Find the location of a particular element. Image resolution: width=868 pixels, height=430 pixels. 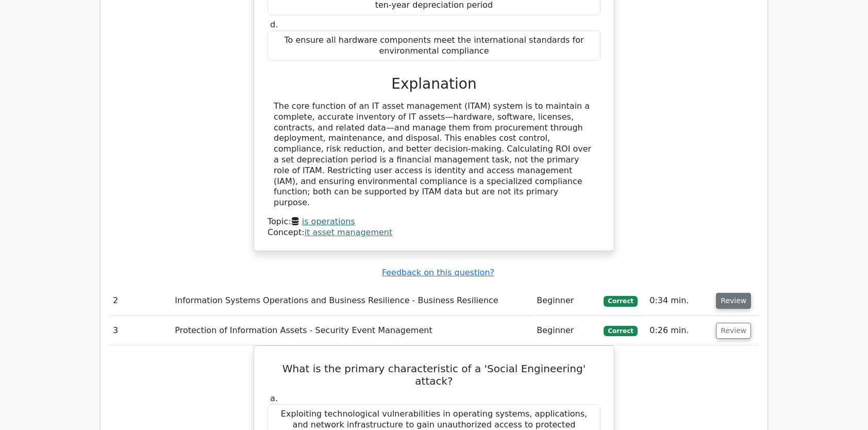

a: is operations is located at coordinates (328, 221).